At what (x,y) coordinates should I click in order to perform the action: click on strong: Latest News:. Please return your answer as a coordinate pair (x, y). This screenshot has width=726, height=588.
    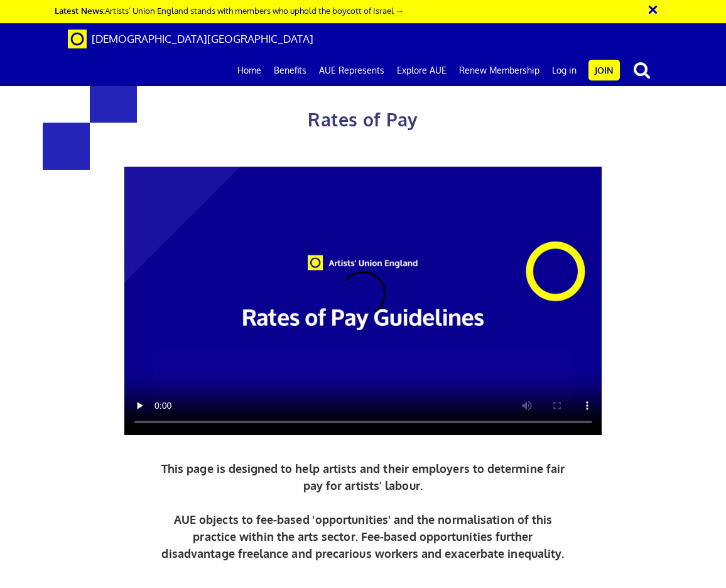
    Looking at the image, I should click on (80, 10).